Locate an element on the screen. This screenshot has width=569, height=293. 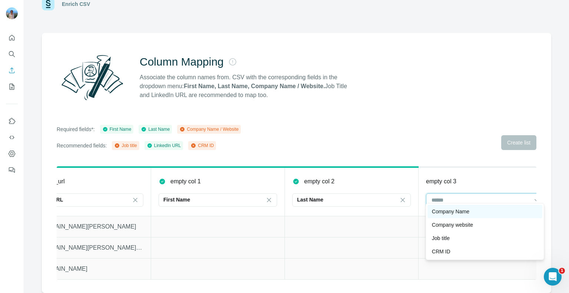
p: empty col 1 is located at coordinates (186, 181).